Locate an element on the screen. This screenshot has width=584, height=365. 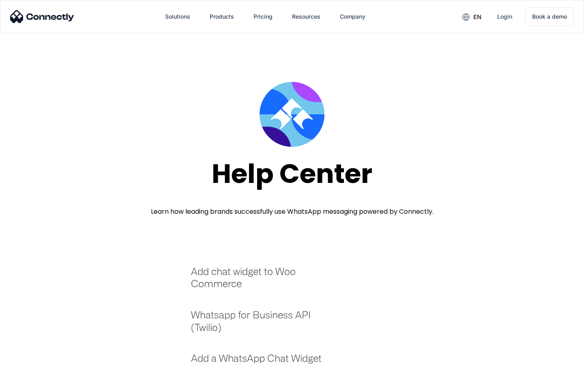
ul: Language list is located at coordinates (32, 356).